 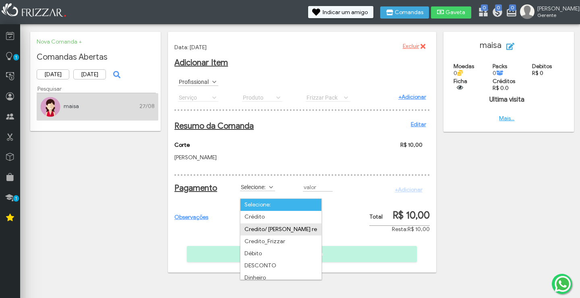 What do you see at coordinates (519, 46) in the screenshot?
I see `button: Editar` at bounding box center [519, 46].